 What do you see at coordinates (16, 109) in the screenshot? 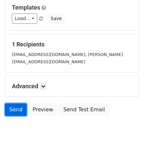
I see `a: Send` at bounding box center [16, 109].